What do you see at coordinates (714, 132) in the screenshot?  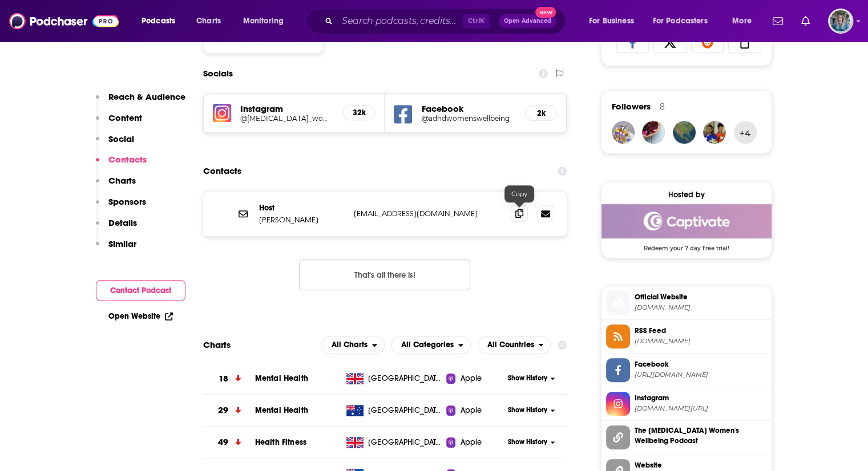 I see `img: conversationswithkarenandcat` at bounding box center [714, 132].